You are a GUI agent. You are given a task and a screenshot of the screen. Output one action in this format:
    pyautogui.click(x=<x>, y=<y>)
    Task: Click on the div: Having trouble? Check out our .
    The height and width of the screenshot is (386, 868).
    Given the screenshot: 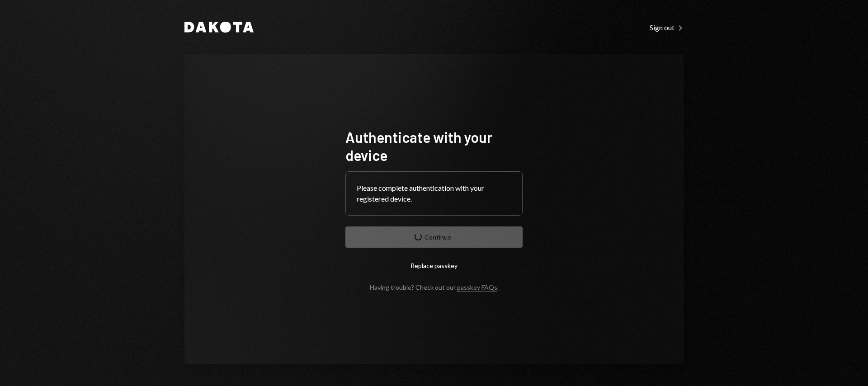 What is the action you would take?
    pyautogui.click(x=434, y=287)
    